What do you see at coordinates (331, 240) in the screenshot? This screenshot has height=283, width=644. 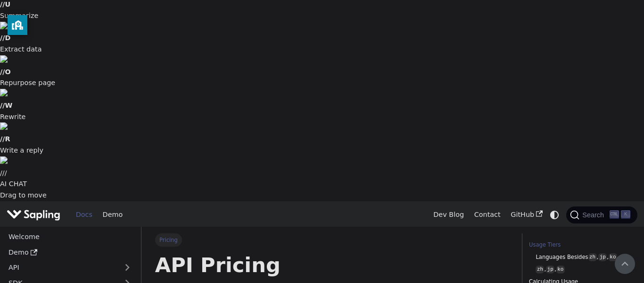 I see `nav: Breadcrumbs` at bounding box center [331, 240].